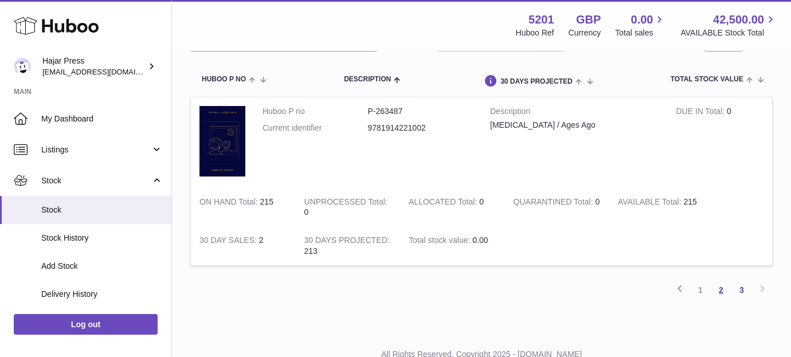 Image resolution: width=791 pixels, height=357 pixels. What do you see at coordinates (706, 79) in the screenshot?
I see `span: Total stock value` at bounding box center [706, 79].